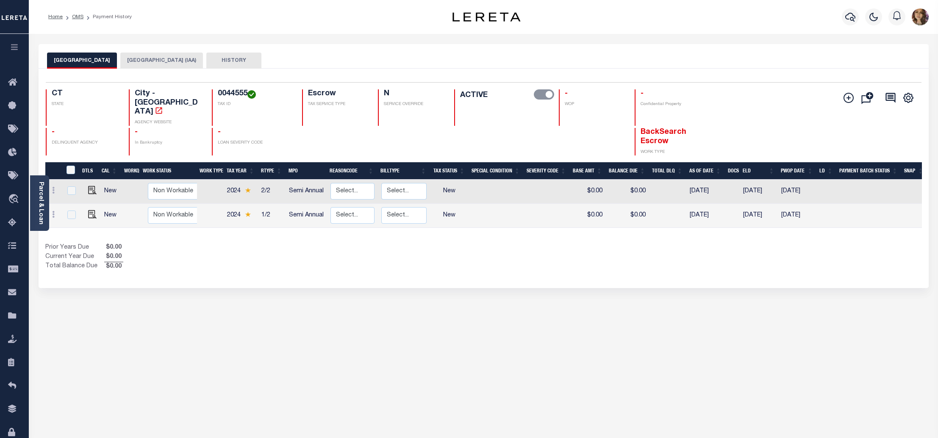 This screenshot has width=938, height=438. Describe the element at coordinates (913, 171) in the screenshot. I see `th: SNAP: activate to sort column ascending` at that location.